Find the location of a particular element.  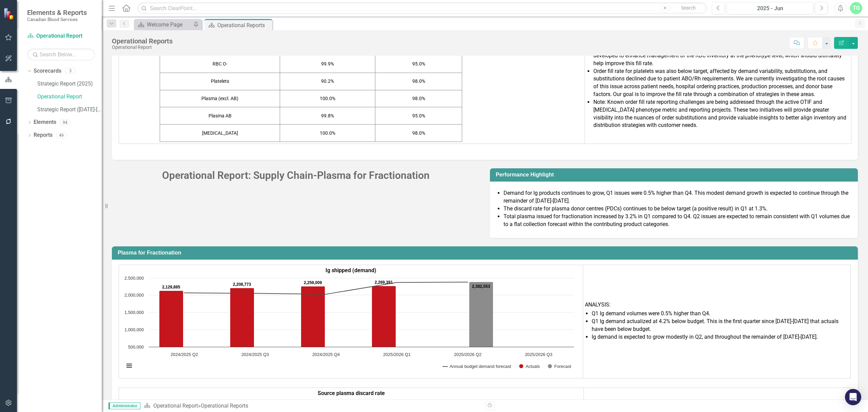

text: 2,269,391 is located at coordinates (384, 282).